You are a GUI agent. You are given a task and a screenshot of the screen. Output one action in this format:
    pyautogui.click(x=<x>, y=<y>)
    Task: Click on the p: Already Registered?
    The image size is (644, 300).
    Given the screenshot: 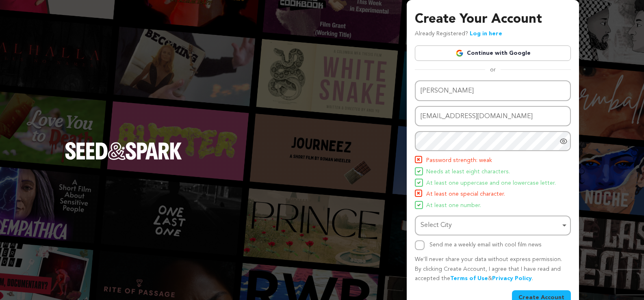 What is the action you would take?
    pyautogui.click(x=458, y=34)
    